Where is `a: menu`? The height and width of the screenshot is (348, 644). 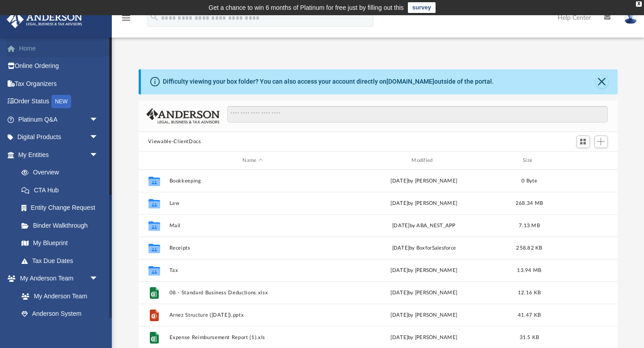
a: menu is located at coordinates (126, 20).